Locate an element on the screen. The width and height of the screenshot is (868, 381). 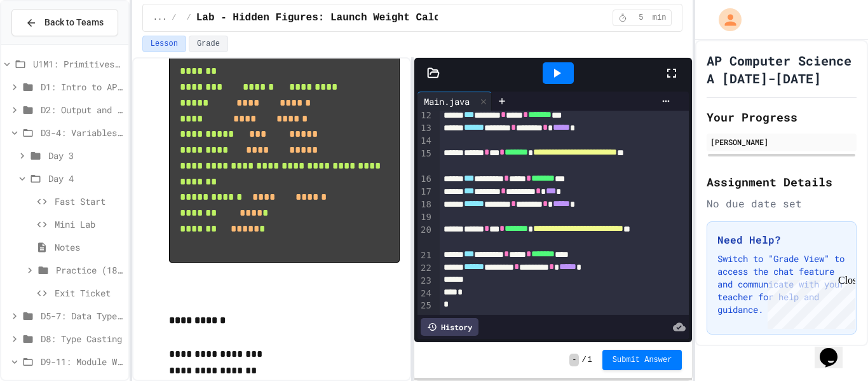
span: Submit Answer is located at coordinates (642, 360).